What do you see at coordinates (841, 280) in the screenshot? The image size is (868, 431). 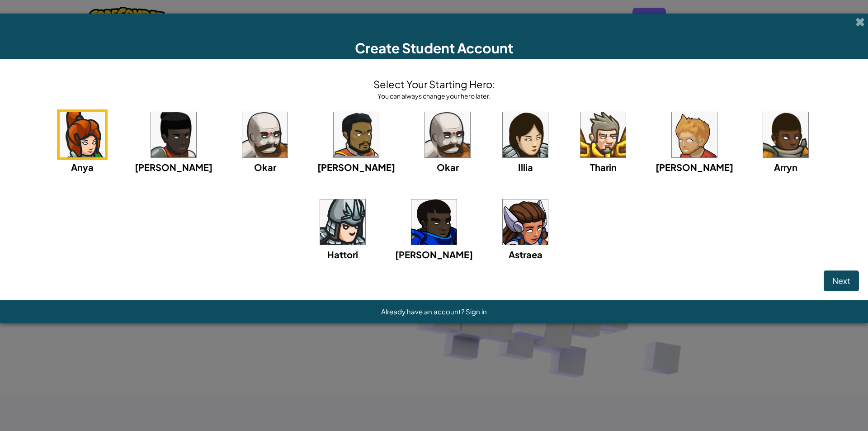 I see `span: Next` at bounding box center [841, 280].